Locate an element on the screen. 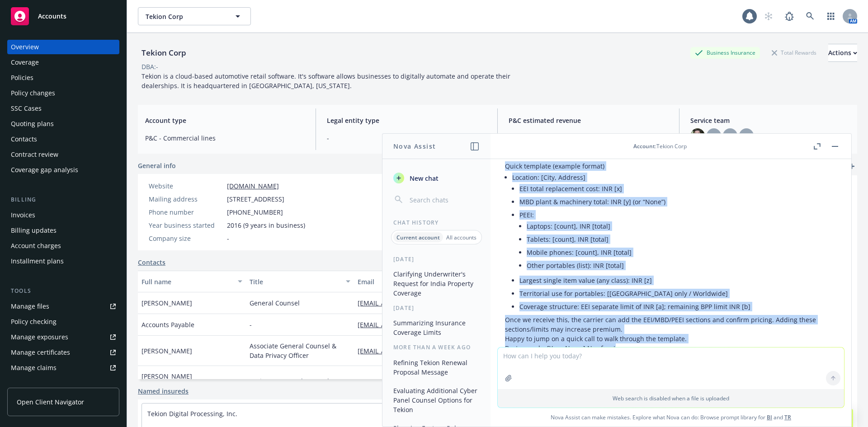 The height and width of the screenshot is (427, 868). span: New chat is located at coordinates (423, 178).